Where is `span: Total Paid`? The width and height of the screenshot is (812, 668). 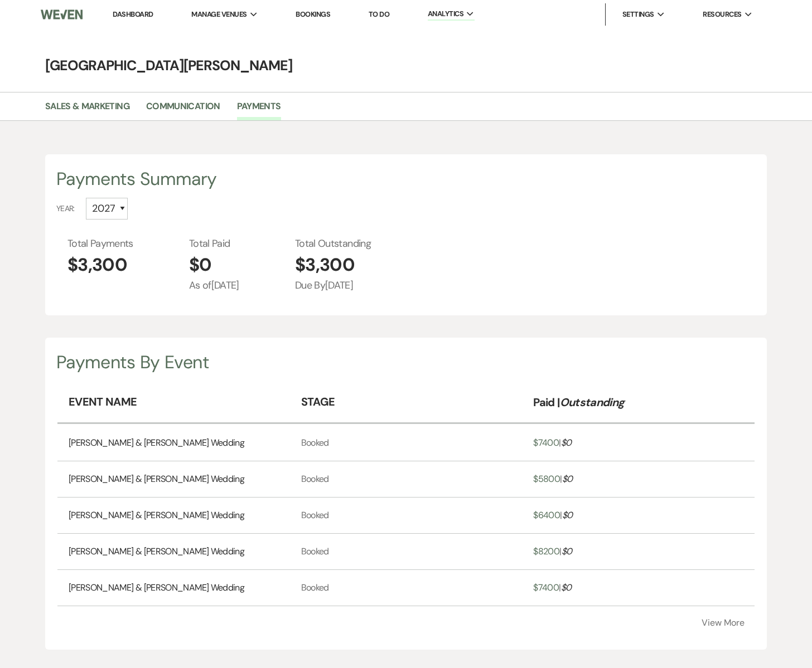 span: Total Paid is located at coordinates (214, 243).